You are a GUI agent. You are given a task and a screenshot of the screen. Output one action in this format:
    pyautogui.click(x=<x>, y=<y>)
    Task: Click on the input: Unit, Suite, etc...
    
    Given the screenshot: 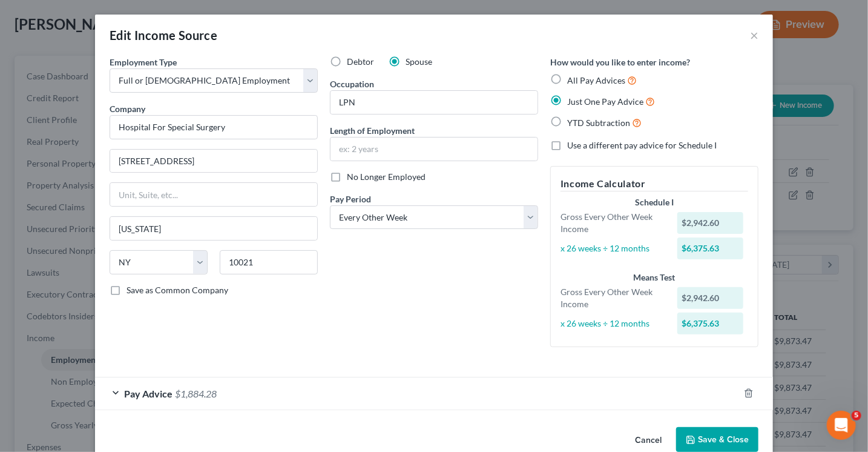 What is the action you would take?
    pyautogui.click(x=214, y=194)
    